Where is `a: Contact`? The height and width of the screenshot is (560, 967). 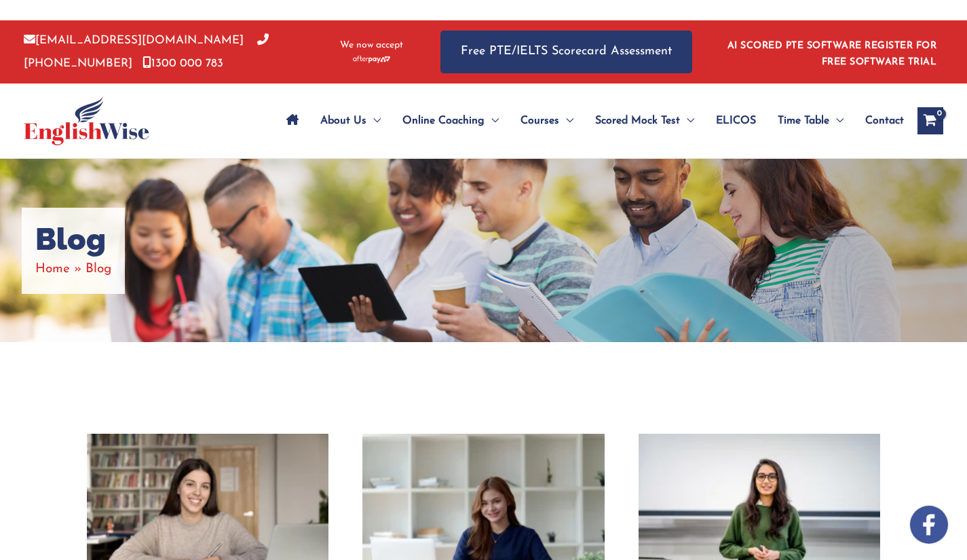
a: Contact is located at coordinates (878, 120).